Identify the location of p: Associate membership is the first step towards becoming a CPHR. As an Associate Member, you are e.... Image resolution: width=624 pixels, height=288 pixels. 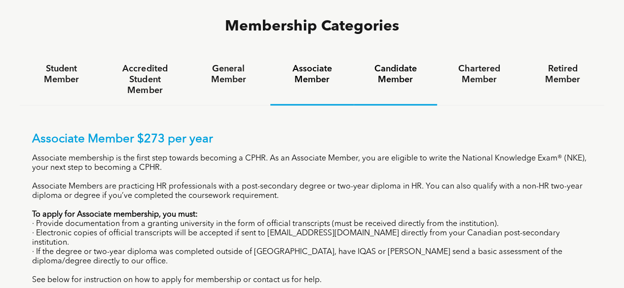
(312, 164).